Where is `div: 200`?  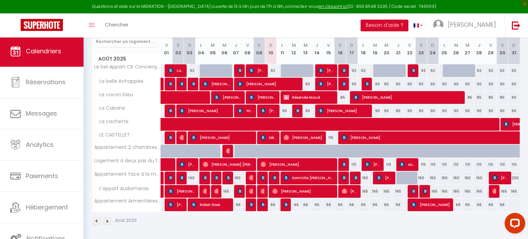
div: 200 is located at coordinates (514, 178).